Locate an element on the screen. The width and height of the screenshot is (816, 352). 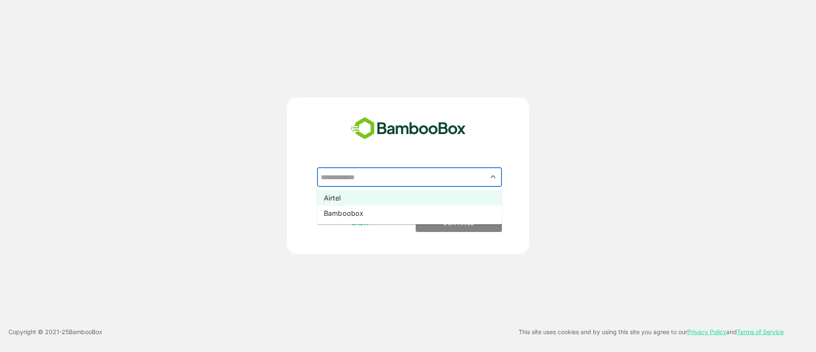
a: Privacy Policy is located at coordinates (707, 331).